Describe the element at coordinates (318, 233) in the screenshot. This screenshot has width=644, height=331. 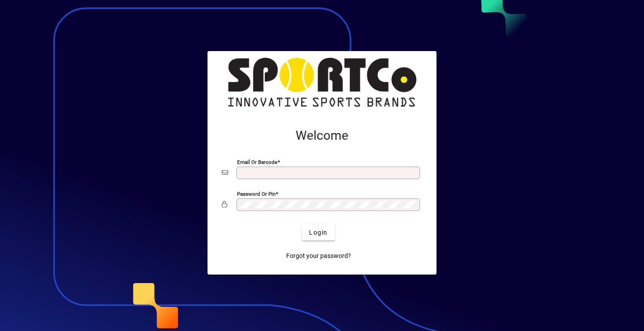
I see `button: Login` at that location.